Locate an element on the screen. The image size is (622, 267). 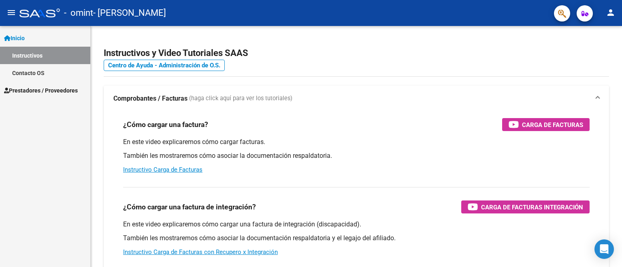
span: Inicio is located at coordinates (14, 38).